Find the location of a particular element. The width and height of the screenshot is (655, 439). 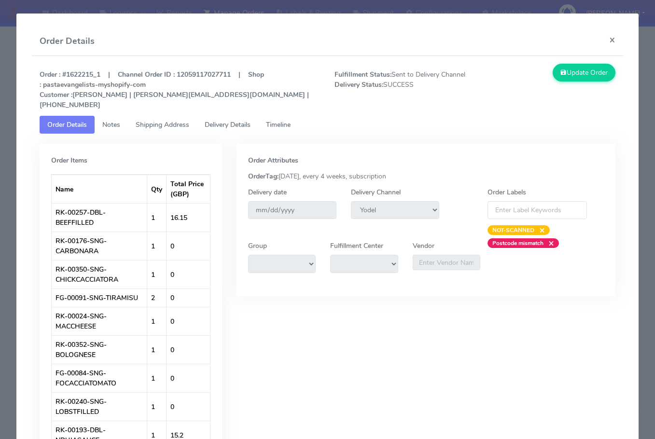

td: RK-00024-SNG-MACCHEESE is located at coordinates (99, 321).